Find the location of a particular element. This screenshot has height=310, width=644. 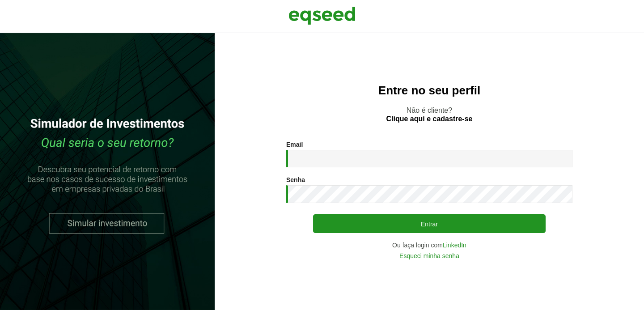

a: Esqueci minha senha is located at coordinates (430, 255).